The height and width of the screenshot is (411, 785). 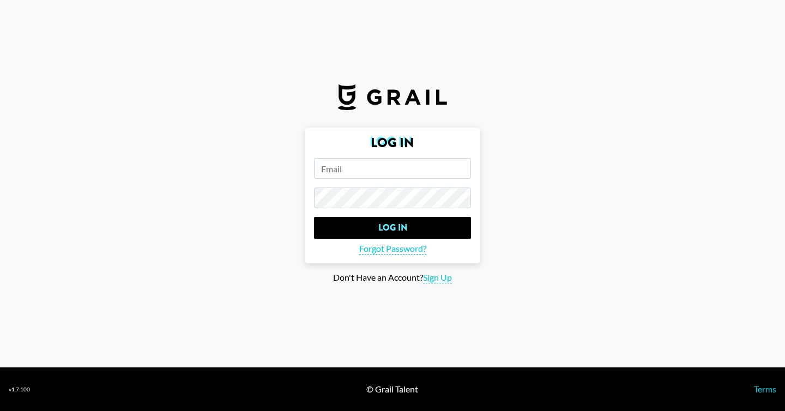 What do you see at coordinates (392, 228) in the screenshot?
I see `input: Log In` at bounding box center [392, 228].